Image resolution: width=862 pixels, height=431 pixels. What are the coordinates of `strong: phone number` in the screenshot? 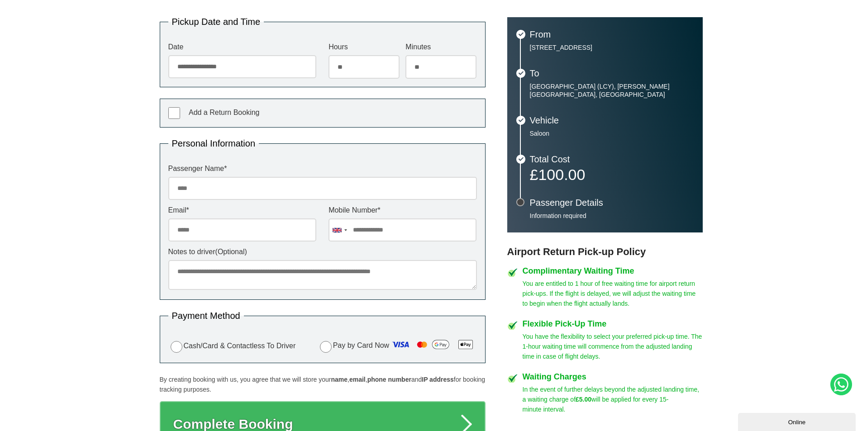 It's located at (389, 379).